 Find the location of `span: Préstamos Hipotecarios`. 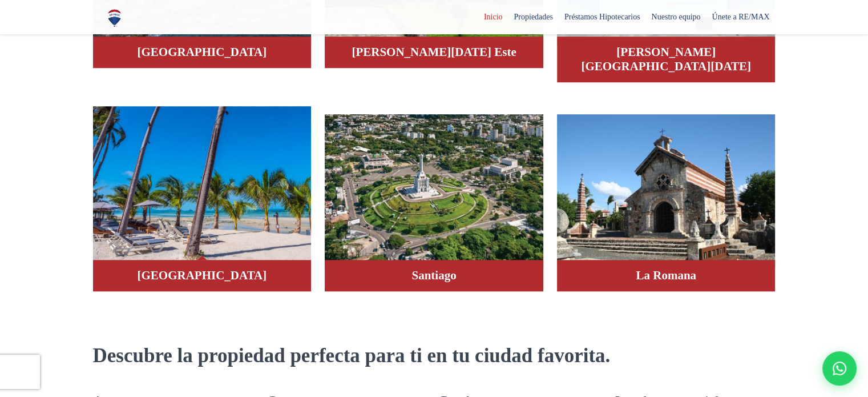

span: Préstamos Hipotecarios is located at coordinates (602, 17).